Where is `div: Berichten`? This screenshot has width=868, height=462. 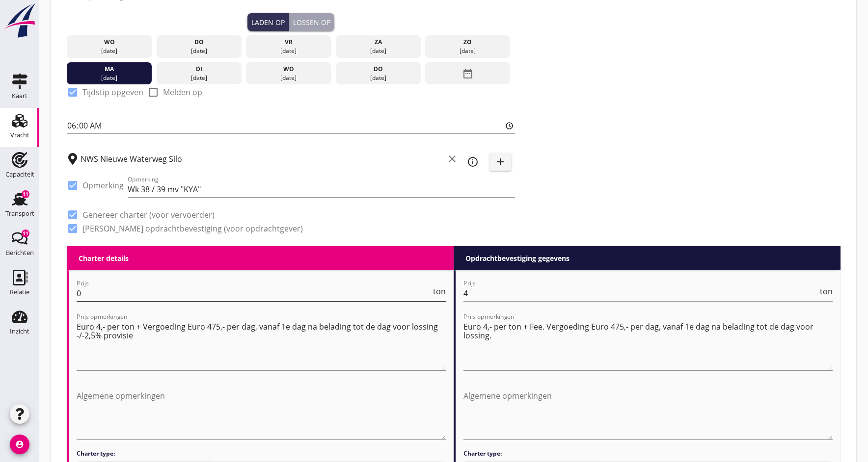 div: Berichten is located at coordinates (19, 252).